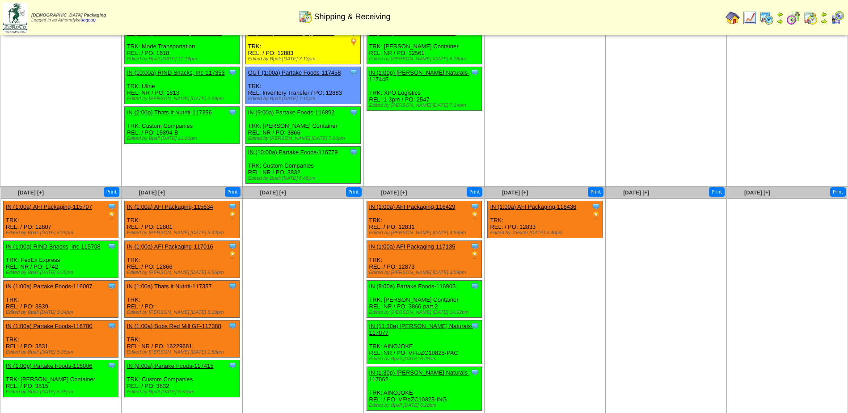 This screenshot has width=848, height=413. What do you see at coordinates (824, 21) in the screenshot?
I see `img: arrowright.gif` at bounding box center [824, 21].